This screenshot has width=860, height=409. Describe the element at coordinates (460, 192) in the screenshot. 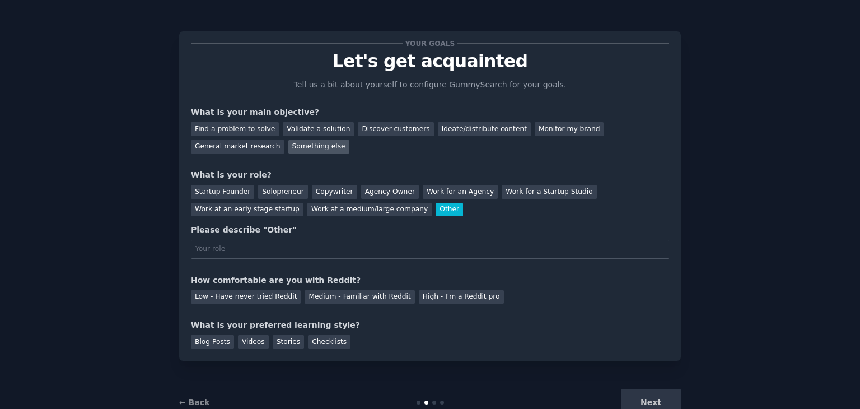

I see `div: Work for an Agency` at that location.